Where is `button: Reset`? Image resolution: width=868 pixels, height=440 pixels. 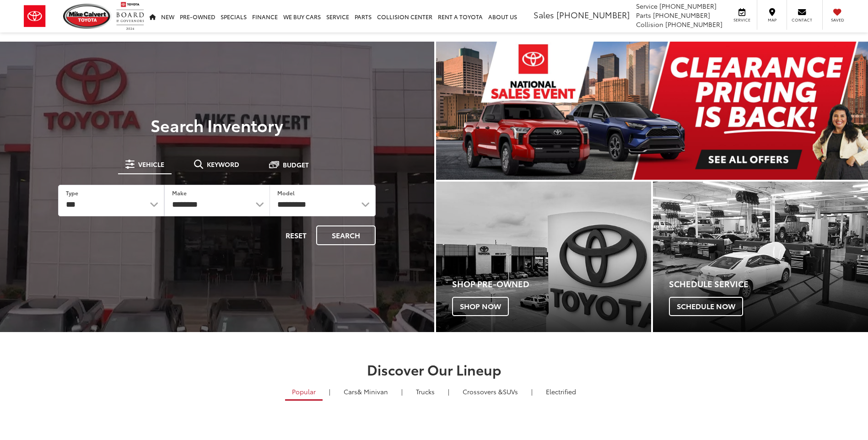
button: Reset is located at coordinates (296, 236).